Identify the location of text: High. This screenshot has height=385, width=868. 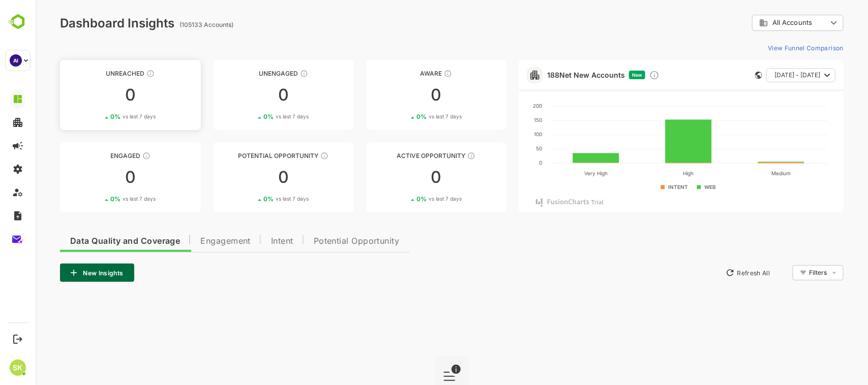
(653, 173).